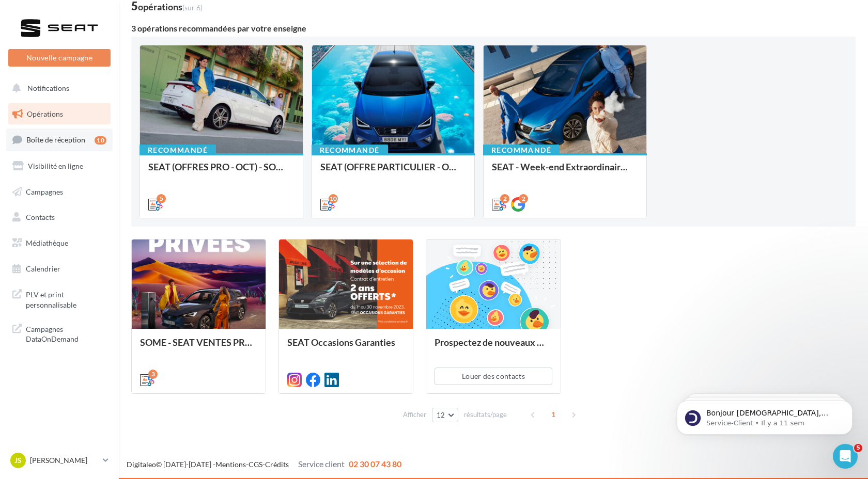 This screenshot has width=868, height=479. I want to click on a: Contacts, so click(59, 217).